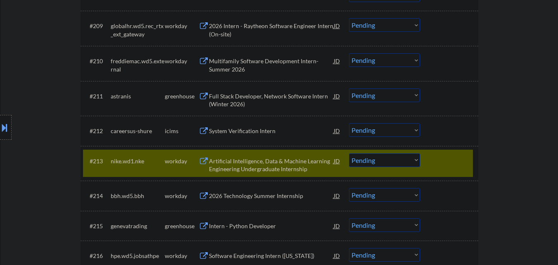  What do you see at coordinates (271, 165) in the screenshot?
I see `div: Artificial Intelligence, Data & Machine Learning Engineering Undergraduate Internship` at bounding box center [271, 165].